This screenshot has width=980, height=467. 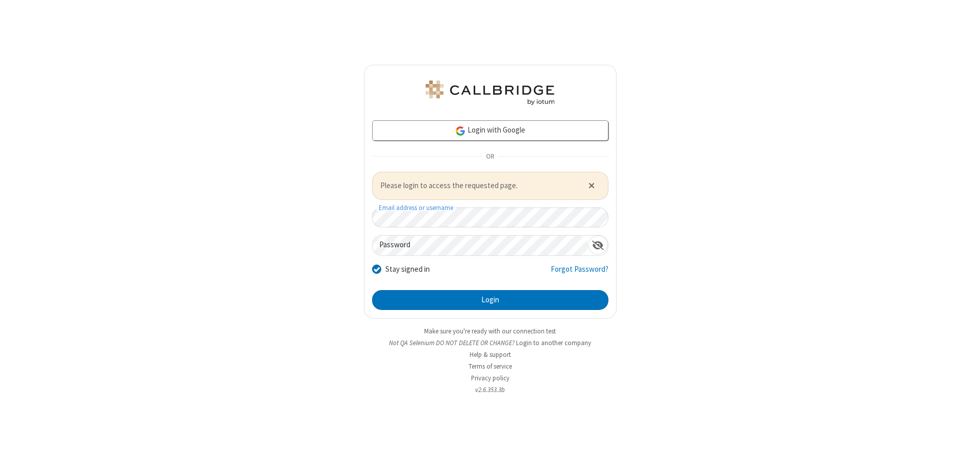 What do you see at coordinates (490, 331) in the screenshot?
I see `a: Make sure you're ready with our connection test` at bounding box center [490, 331].